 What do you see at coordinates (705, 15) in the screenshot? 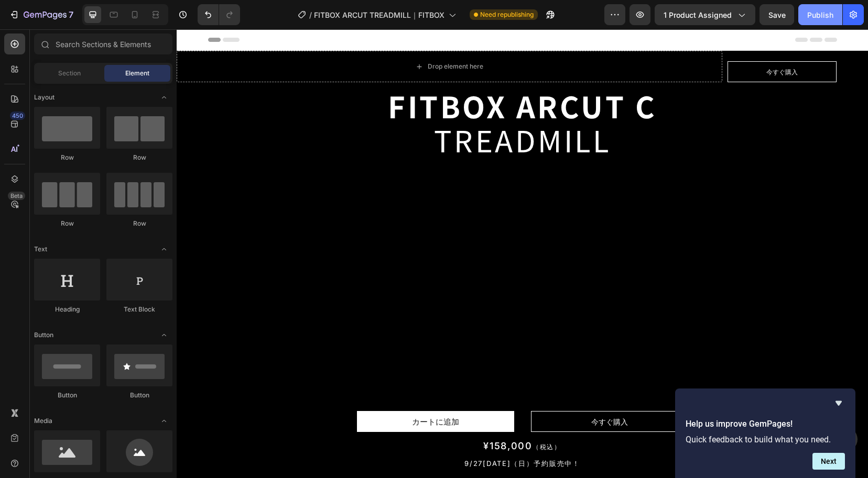
I see `button: 1 product assigned` at bounding box center [705, 15].